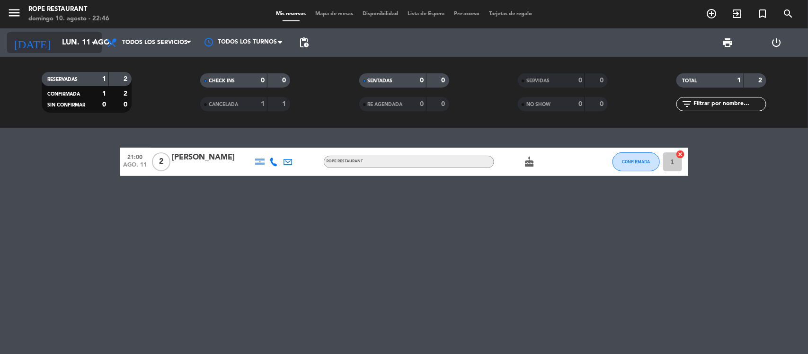 The image size is (808, 354). I want to click on input: Filtrar por nombre..., so click(729, 104).